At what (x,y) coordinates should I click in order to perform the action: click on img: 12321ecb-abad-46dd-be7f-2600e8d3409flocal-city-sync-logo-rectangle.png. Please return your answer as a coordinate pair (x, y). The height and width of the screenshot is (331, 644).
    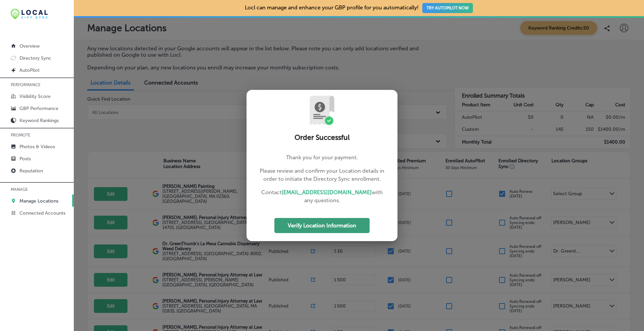
    Looking at the image, I should click on (29, 14).